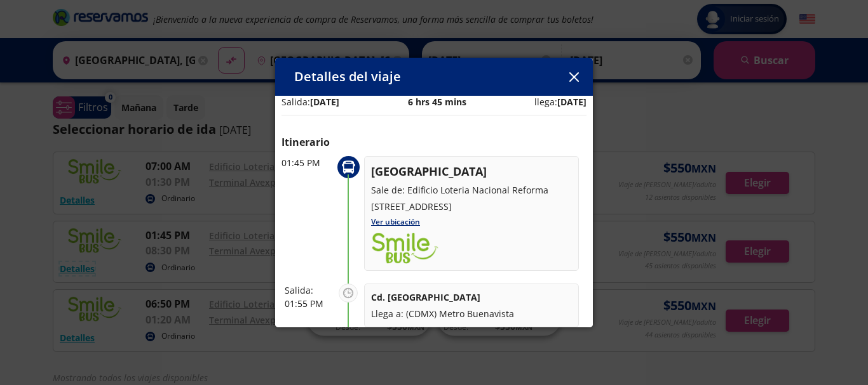 The width and height of the screenshot is (868, 385). I want to click on img: logo-smilebus.png, so click(405, 248).